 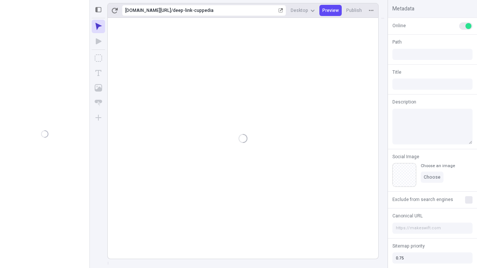 I want to click on input: https://makeswift.com, so click(x=432, y=228).